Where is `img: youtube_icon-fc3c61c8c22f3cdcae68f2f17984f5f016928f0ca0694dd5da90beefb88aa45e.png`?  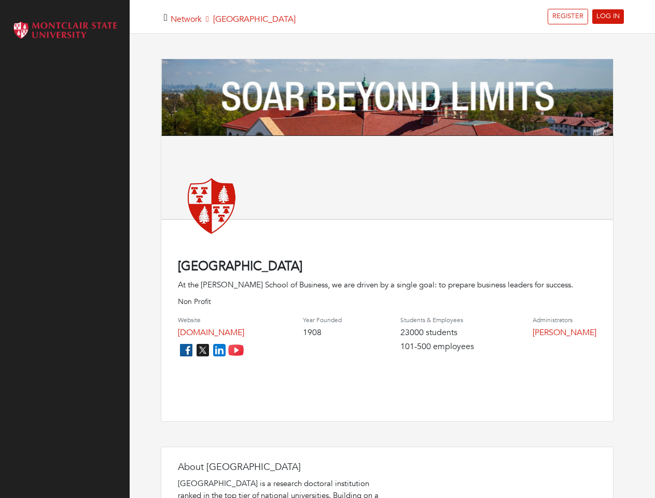 img: youtube_icon-fc3c61c8c22f3cdcae68f2f17984f5f016928f0ca0694dd5da90beefb88aa45e.png is located at coordinates (236, 350).